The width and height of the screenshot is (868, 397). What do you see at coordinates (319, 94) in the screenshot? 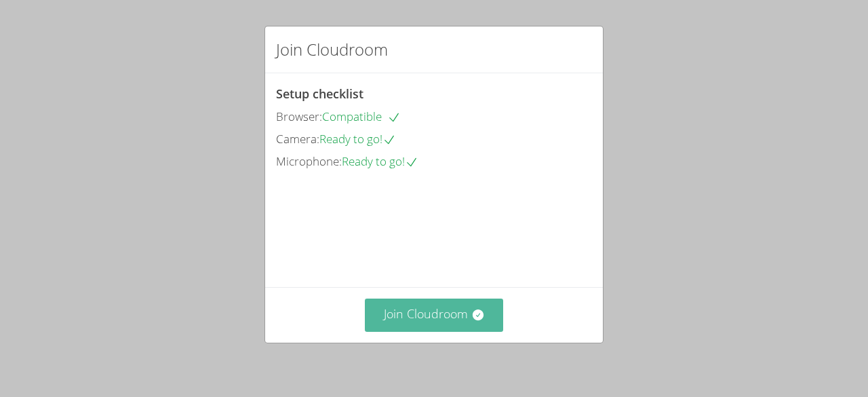
I see `span: Setup checklist` at bounding box center [319, 94].